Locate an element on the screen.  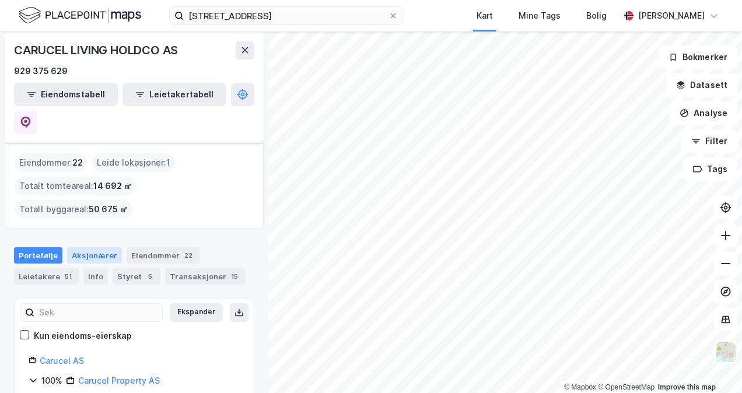
button: Leietakertabell is located at coordinates (174, 94).